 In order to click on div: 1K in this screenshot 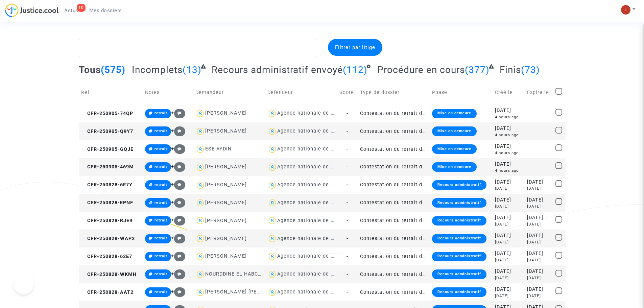, I will do `click(81, 8)`.